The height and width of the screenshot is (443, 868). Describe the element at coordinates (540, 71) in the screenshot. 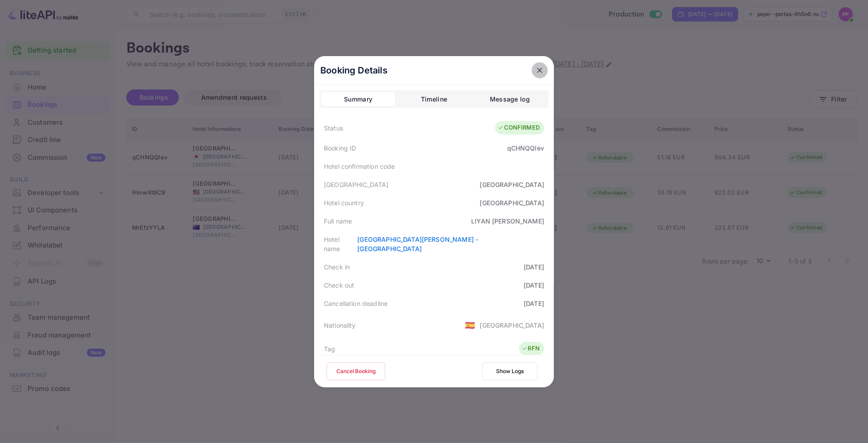

I see `button: close` at that location.